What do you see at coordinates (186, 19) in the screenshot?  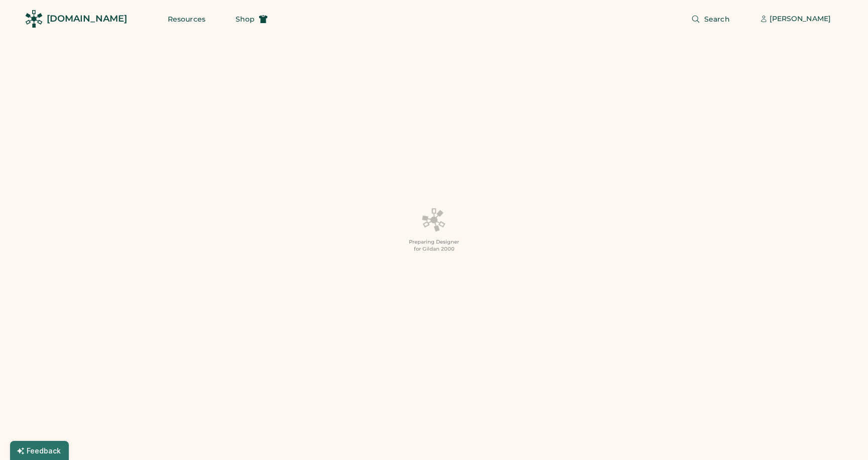 I see `button: Resources` at bounding box center [186, 19].